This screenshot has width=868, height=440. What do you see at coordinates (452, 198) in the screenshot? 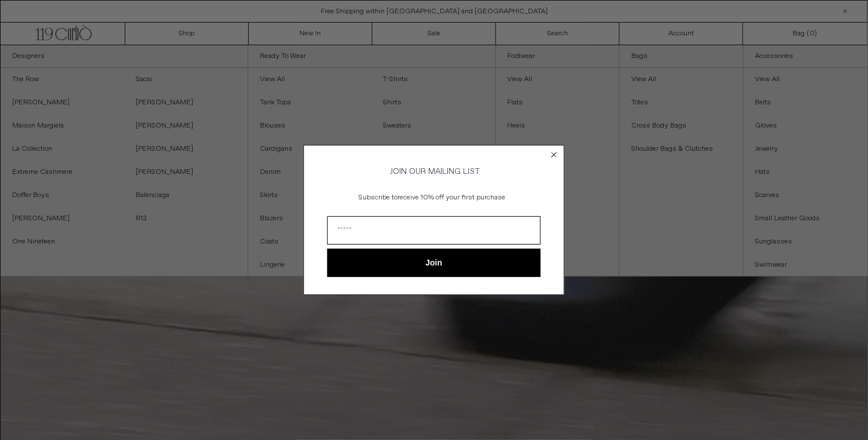
I see `span: receive 10% off your first purchase` at bounding box center [452, 198].